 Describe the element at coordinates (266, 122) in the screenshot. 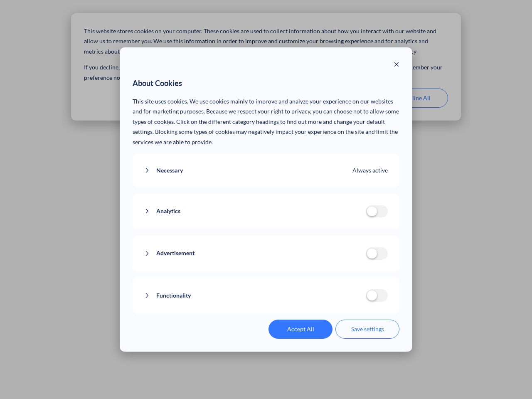

I see `p: This site uses cookies. We use cookies mainly to improve and analyze your experience on our websi...` at that location.